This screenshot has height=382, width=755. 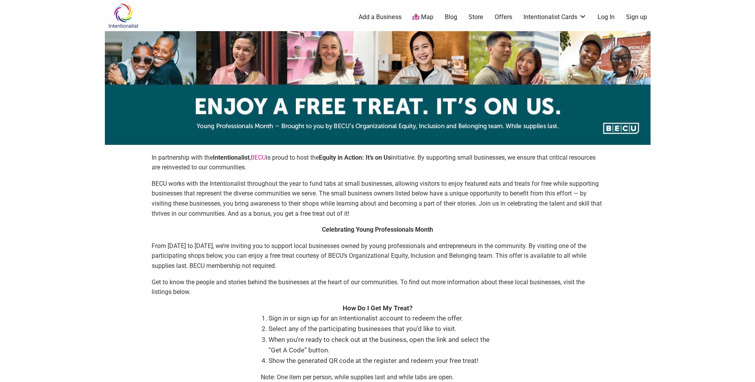 I want to click on a: BECU, so click(x=258, y=157).